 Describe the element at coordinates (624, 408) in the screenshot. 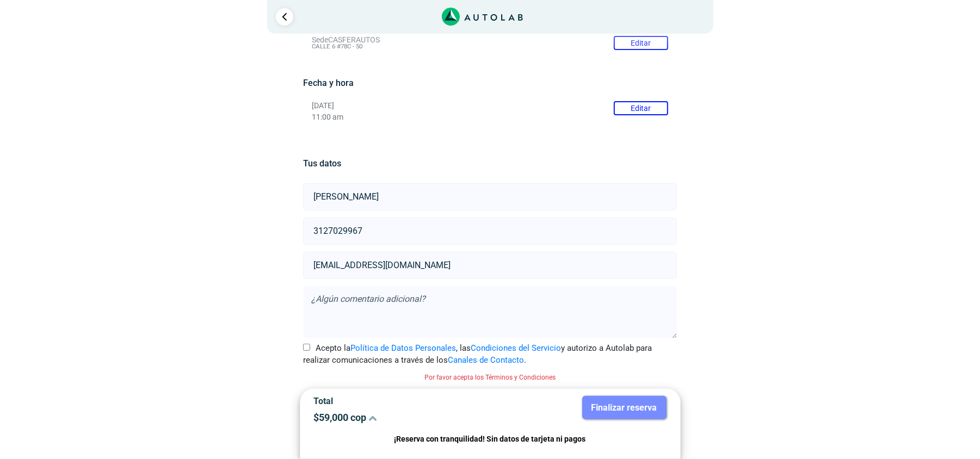

I see `button: Finalizar reserva` at that location.